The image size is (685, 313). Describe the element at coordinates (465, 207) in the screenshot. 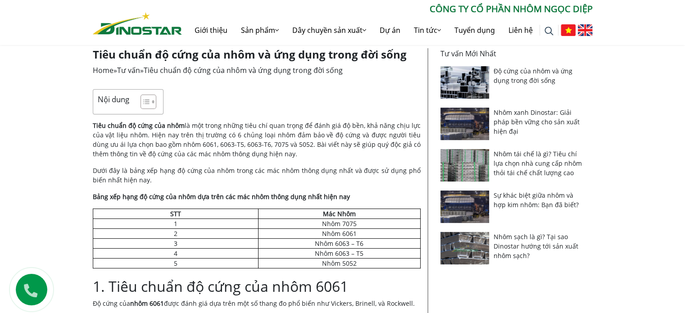

I see `img: Sự khác biệt giữa nhôm và hợp kim nhôm: Bạn đã biết?` at that location.